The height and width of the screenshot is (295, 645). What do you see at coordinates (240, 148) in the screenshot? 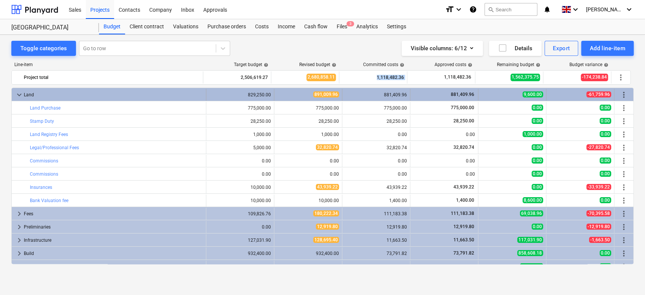
I see `div: 5,000.00` at bounding box center [240, 148].